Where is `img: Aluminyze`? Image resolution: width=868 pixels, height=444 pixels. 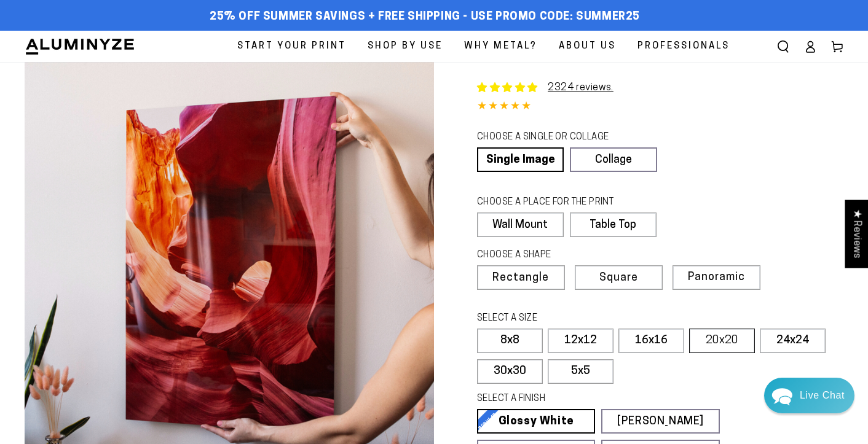 img: Aluminyze is located at coordinates (80, 47).